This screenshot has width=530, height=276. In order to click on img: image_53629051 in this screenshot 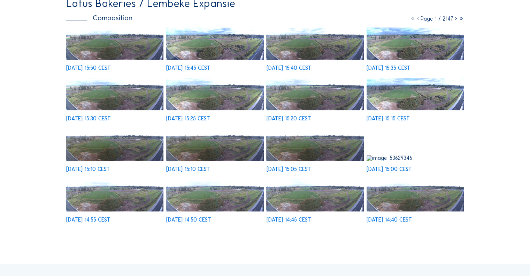, I will do `click(215, 195)`.